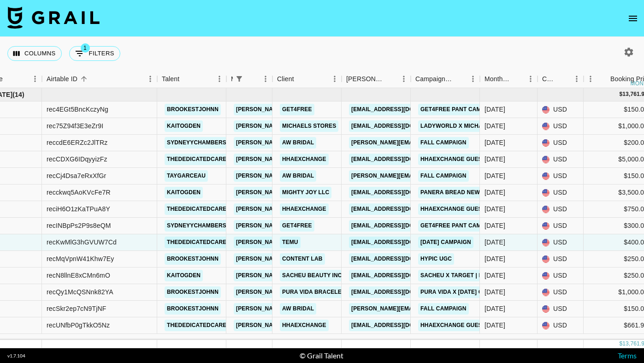 The height and width of the screenshot is (363, 644). I want to click on a: Mighty Joy LLC, so click(306, 192).